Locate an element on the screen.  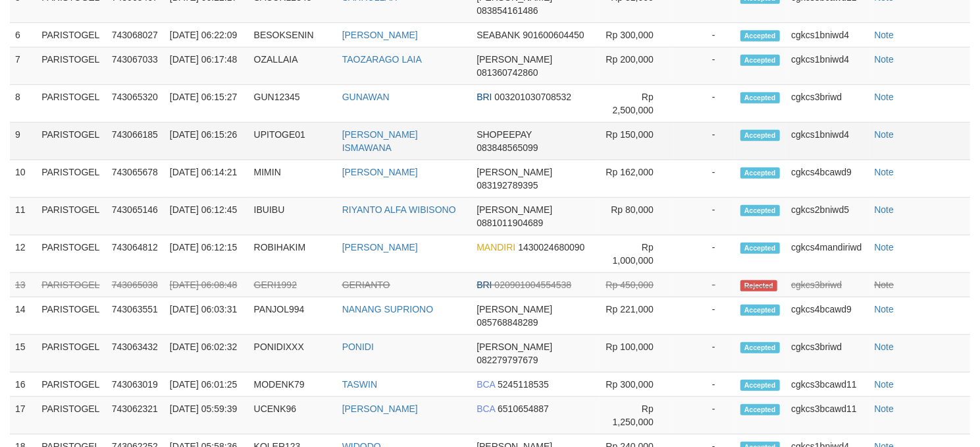
td: 743066185 is located at coordinates (136, 141).